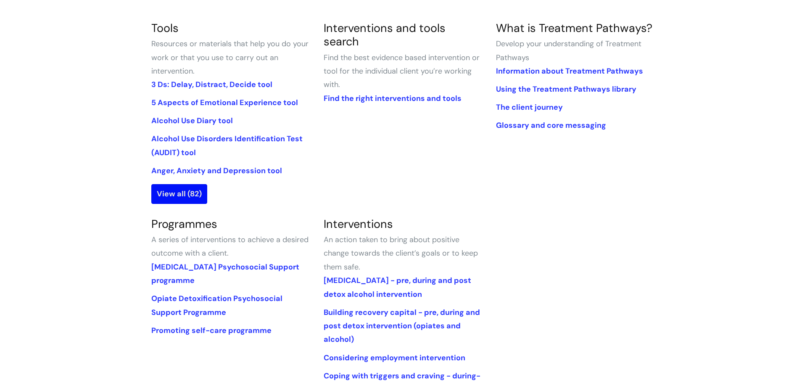  What do you see at coordinates (224, 103) in the screenshot?
I see `a: 5 Aspects of Emotional Experience tool` at bounding box center [224, 103].